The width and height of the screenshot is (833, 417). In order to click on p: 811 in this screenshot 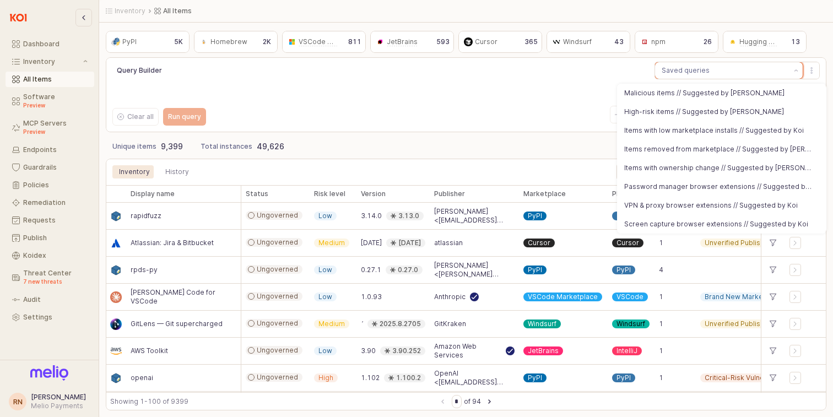, I will do `click(355, 42)`.